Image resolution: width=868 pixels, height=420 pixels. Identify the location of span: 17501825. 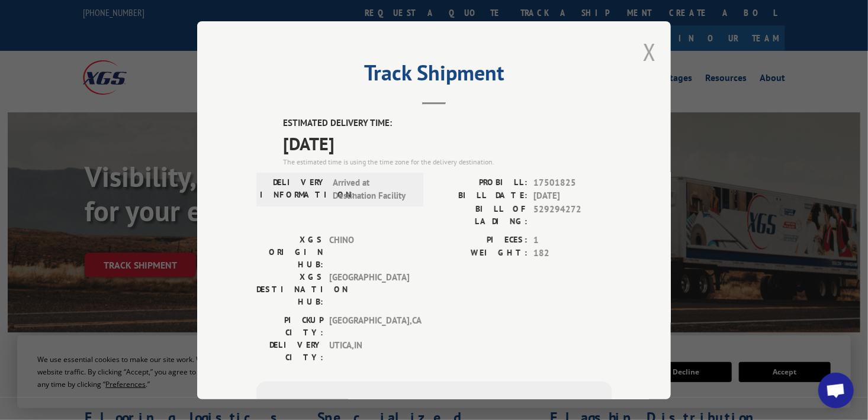
(573, 182).